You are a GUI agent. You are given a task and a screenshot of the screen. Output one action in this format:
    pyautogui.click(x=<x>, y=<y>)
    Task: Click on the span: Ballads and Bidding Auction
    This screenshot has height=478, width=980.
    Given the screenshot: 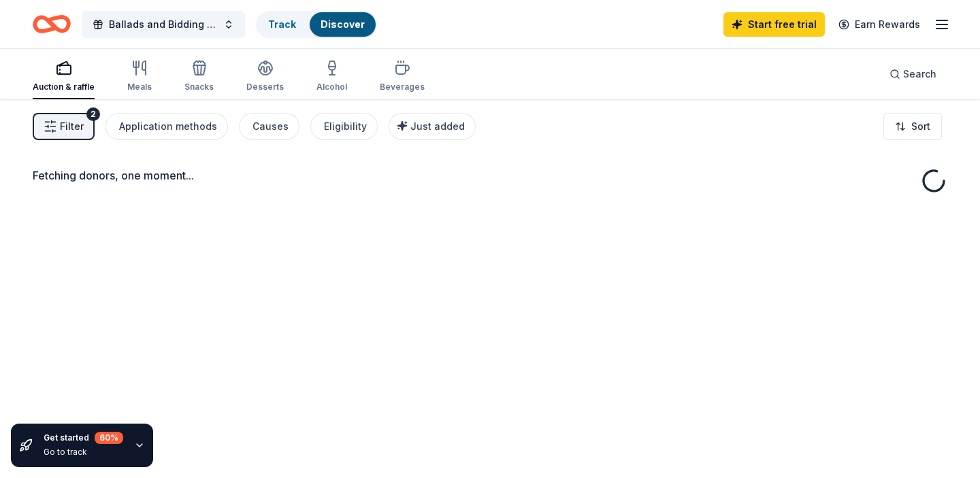 What is the action you would take?
    pyautogui.click(x=163, y=25)
    